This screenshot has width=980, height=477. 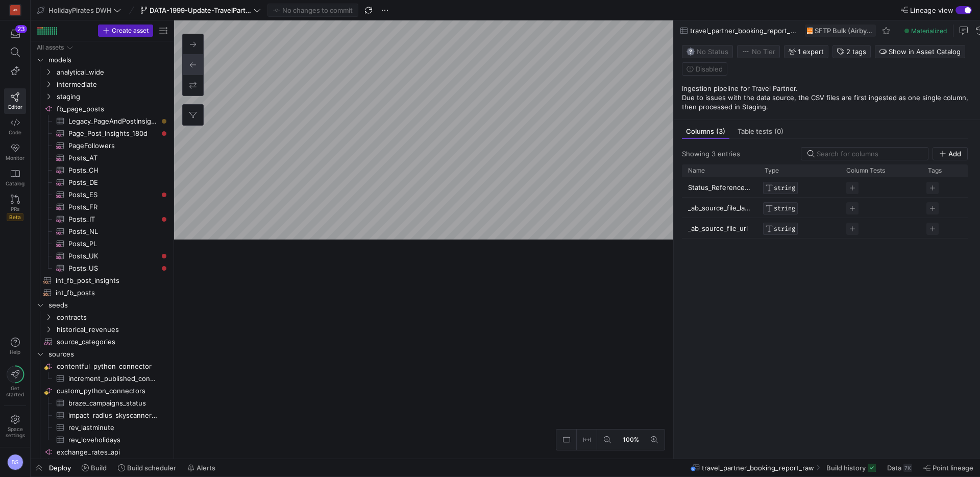 I want to click on span: Name, so click(x=696, y=171).